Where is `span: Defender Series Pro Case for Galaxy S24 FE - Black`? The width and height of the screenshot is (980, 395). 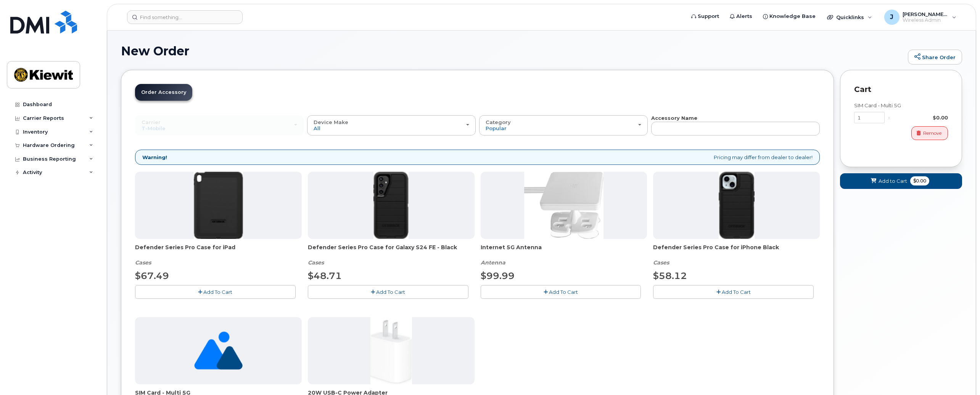 span: Defender Series Pro Case for Galaxy S24 FE - Black is located at coordinates (391, 251).